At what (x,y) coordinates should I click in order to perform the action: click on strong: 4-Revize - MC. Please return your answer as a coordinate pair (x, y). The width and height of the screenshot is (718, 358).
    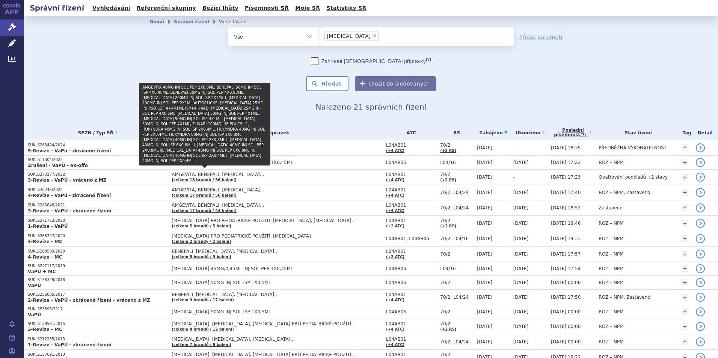
    Looking at the image, I should click on (45, 257).